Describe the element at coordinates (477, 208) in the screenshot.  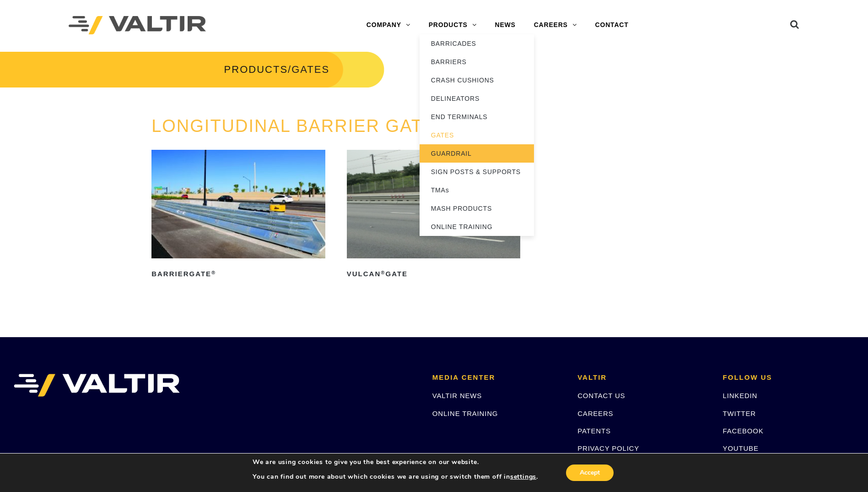
I see `a: MASH PRODUCTS` at that location.